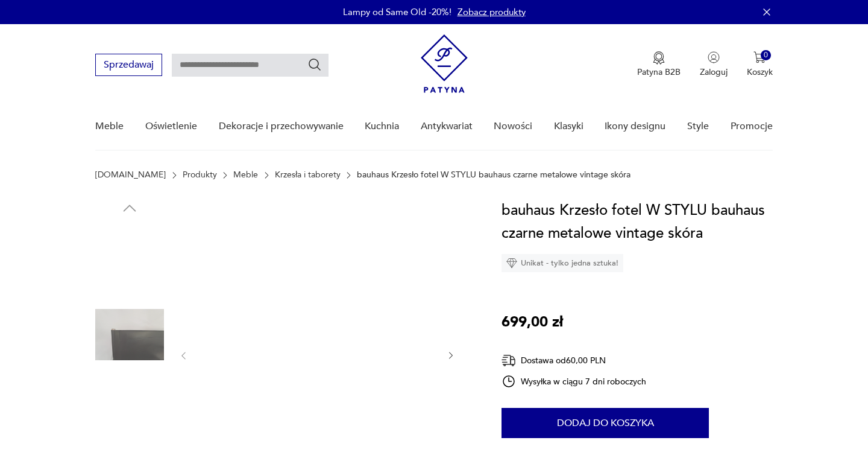  I want to click on img: Ikonka użytkownika, so click(713, 57).